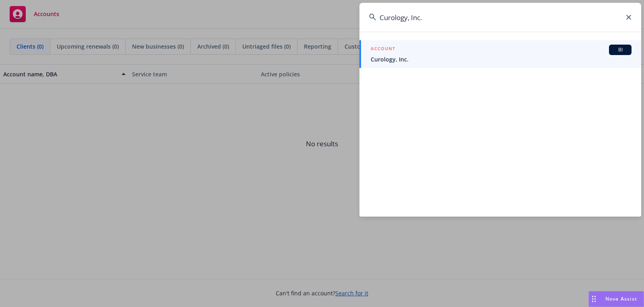  I want to click on div: Drag to move, so click(594, 299).